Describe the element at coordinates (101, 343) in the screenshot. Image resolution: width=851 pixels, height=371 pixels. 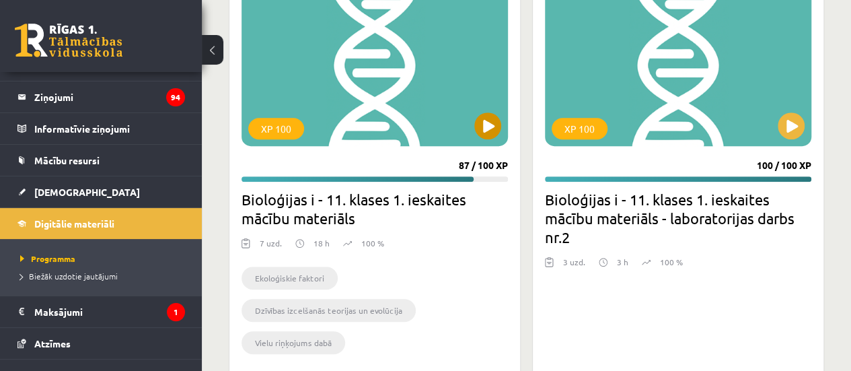
I see `a: Atzīmes` at that location.